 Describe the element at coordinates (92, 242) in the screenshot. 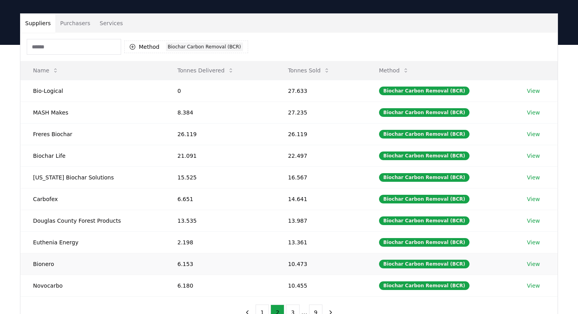

I see `td: Euthenia Energy` at that location.